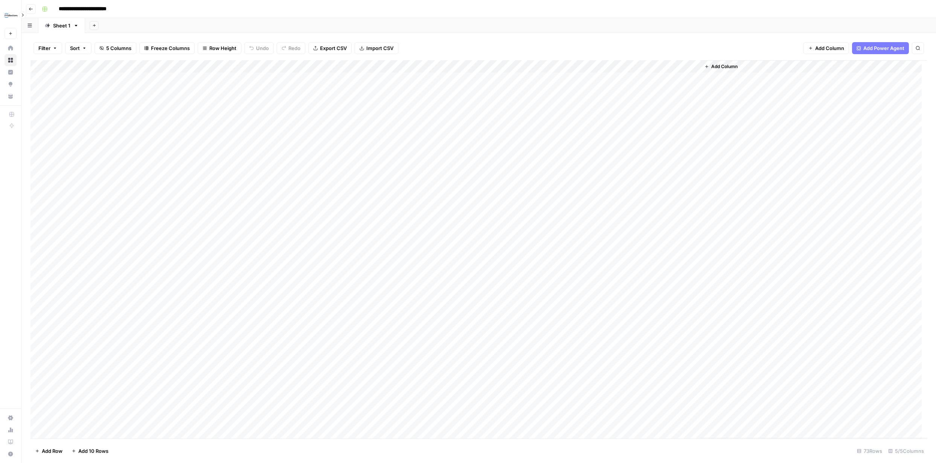 Image resolution: width=936 pixels, height=463 pixels. Describe the element at coordinates (167, 48) in the screenshot. I see `button: Freeze Columns` at that location.